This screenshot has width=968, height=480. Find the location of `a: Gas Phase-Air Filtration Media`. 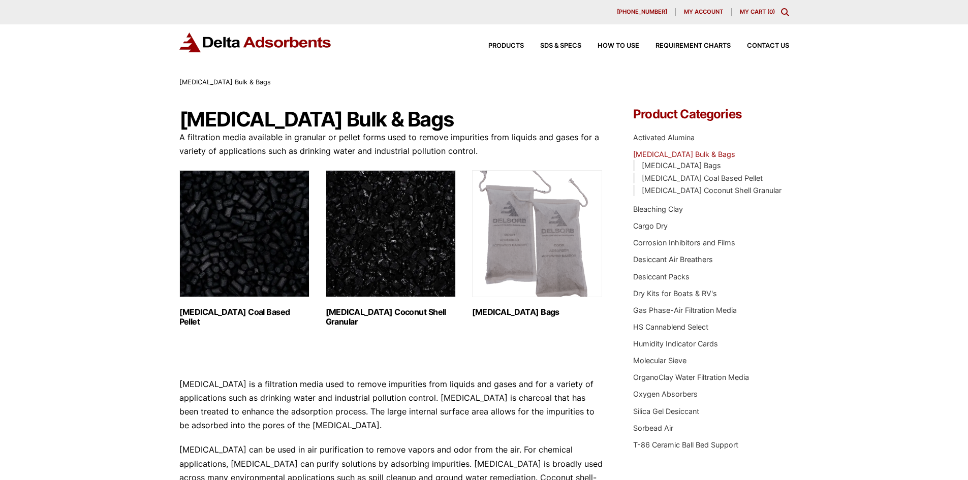

a: Gas Phase-Air Filtration Media is located at coordinates (685, 310).